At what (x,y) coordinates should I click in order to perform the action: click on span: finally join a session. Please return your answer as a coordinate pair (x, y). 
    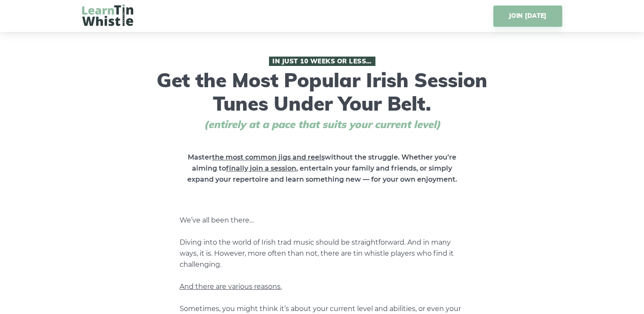
    Looking at the image, I should click on (261, 168).